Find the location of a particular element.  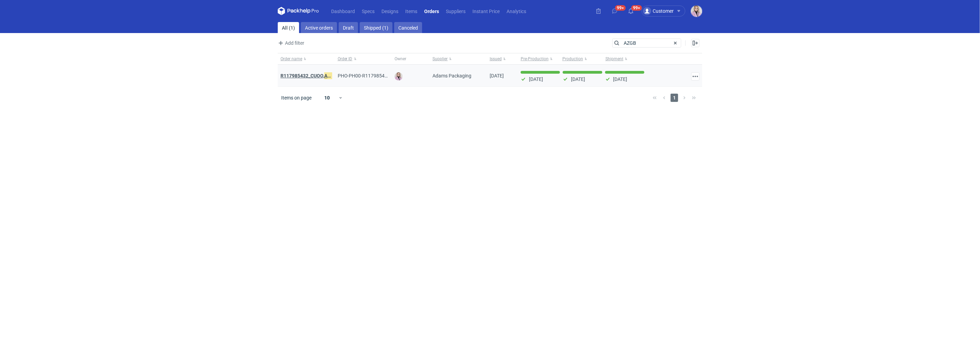

button: Add filter is located at coordinates (290, 43).